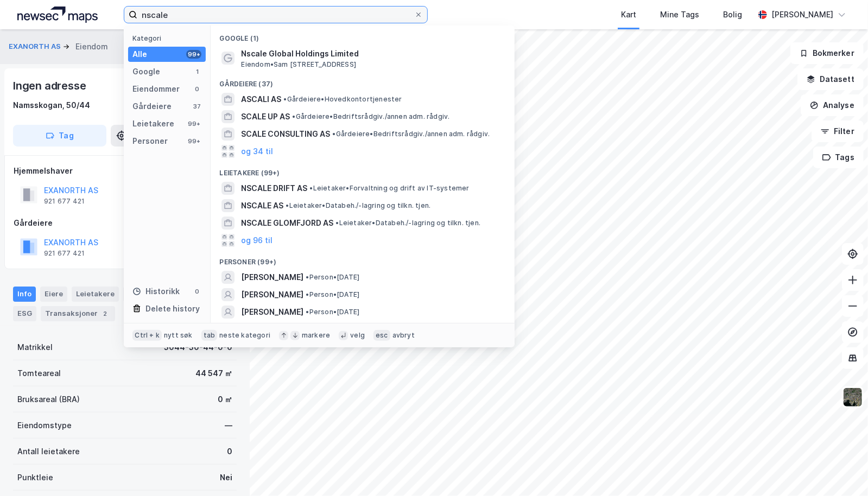  I want to click on img: logo.a4113a55bc3d86da70a041830d287a7e.svg, so click(58, 14).